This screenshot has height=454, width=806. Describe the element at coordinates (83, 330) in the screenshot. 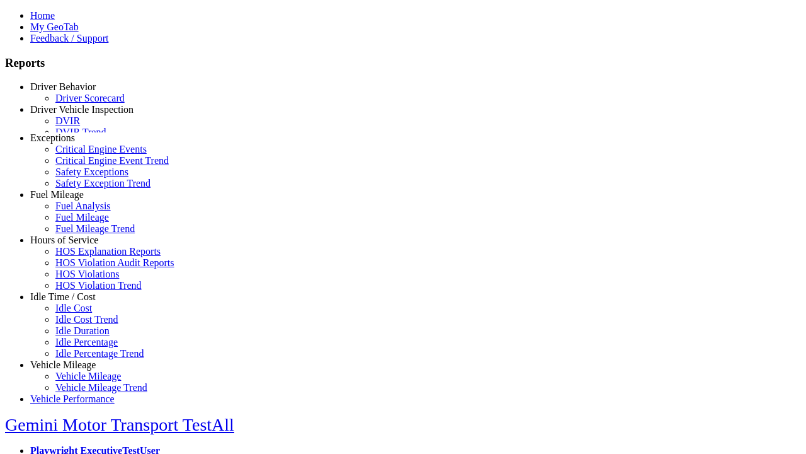

I see `a: Idle Duration` at that location.